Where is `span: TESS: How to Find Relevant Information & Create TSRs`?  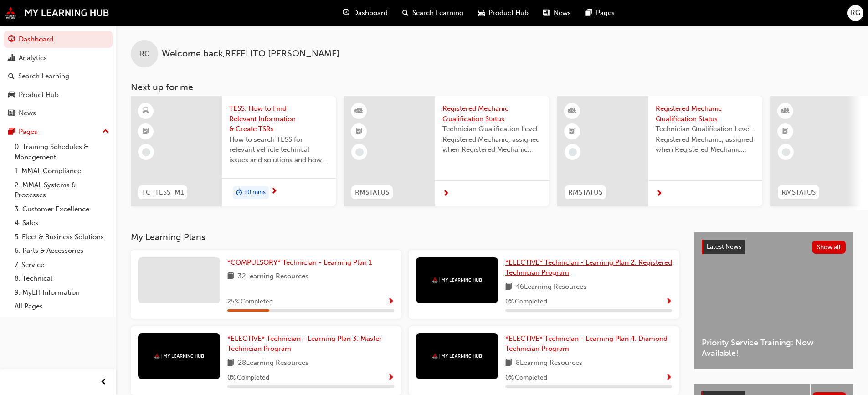
span: TESS: How to Find Relevant Information & Create TSRs is located at coordinates (279, 119).